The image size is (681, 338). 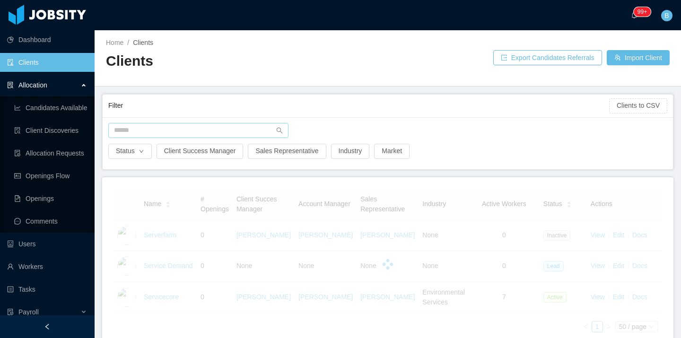 I want to click on a: icon: idcardOpenings Flow, so click(x=51, y=176).